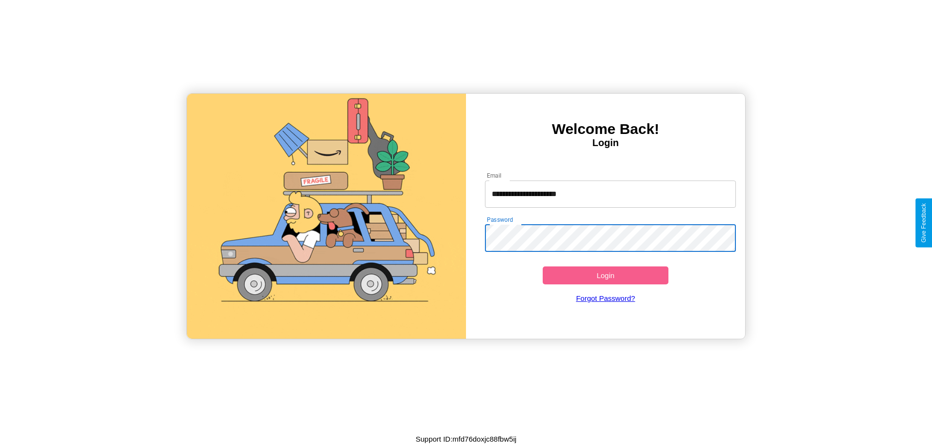  What do you see at coordinates (924, 223) in the screenshot?
I see `div: Give Feedback` at bounding box center [924, 223].